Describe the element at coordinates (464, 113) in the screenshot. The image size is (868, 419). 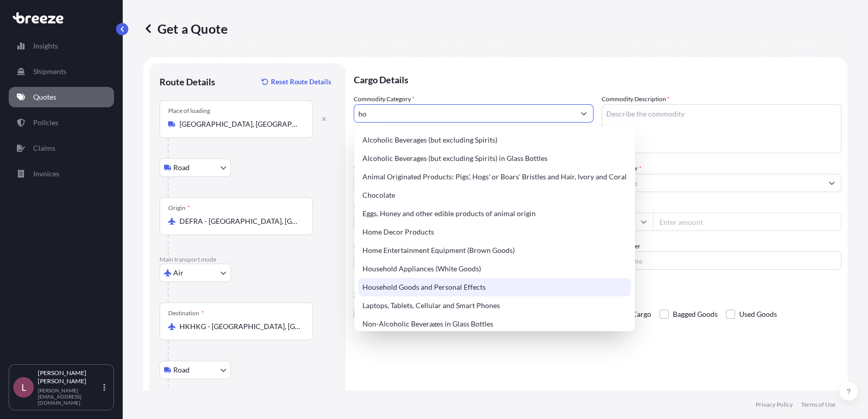
I see `input: Select a commodity type` at that location.